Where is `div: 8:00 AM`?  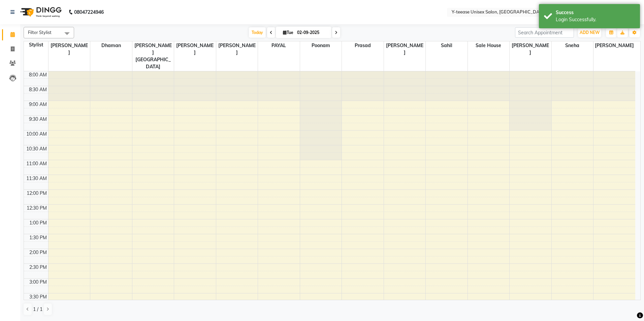 div: 8:00 AM is located at coordinates (38, 75).